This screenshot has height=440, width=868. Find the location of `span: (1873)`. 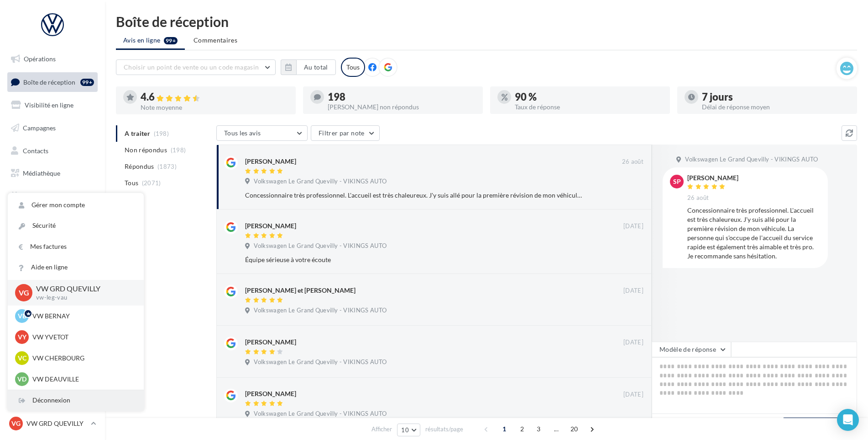

span: (1873) is located at coordinates (167, 167).